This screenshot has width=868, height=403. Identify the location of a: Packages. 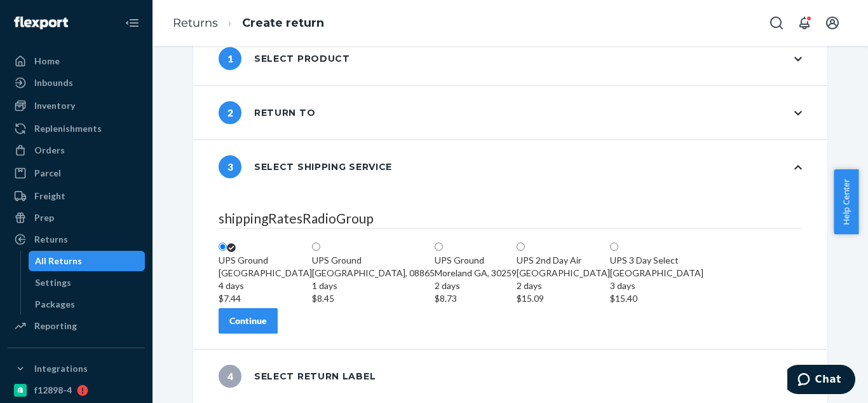
(87, 304).